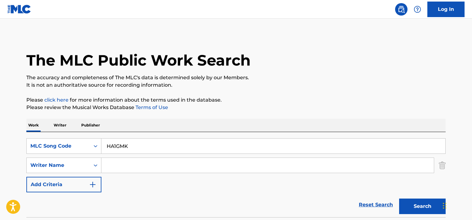  What do you see at coordinates (91, 125) in the screenshot?
I see `p: Publisher` at bounding box center [91, 125].